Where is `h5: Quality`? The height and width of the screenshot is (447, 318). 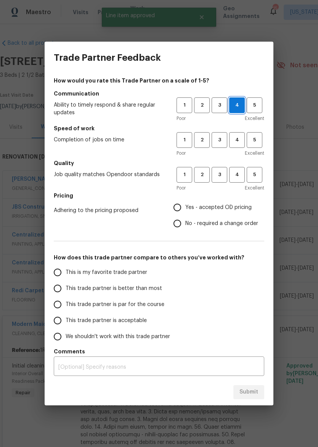
h5: Quality is located at coordinates (159, 163).